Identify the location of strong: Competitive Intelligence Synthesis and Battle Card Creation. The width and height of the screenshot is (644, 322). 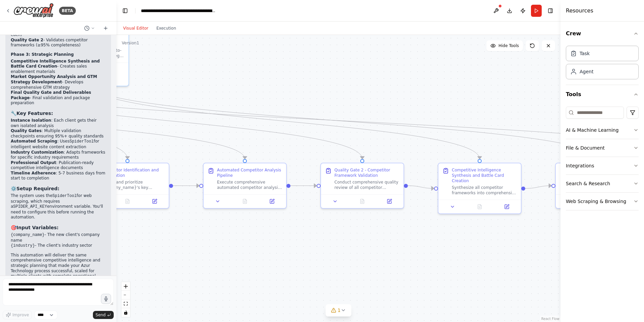
(55, 63).